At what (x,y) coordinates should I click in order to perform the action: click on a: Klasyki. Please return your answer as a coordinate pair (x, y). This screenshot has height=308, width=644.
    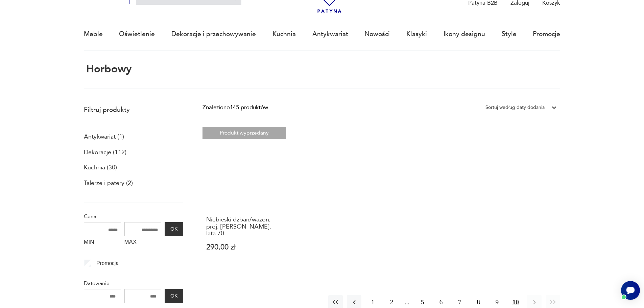
    Looking at the image, I should click on (417, 34).